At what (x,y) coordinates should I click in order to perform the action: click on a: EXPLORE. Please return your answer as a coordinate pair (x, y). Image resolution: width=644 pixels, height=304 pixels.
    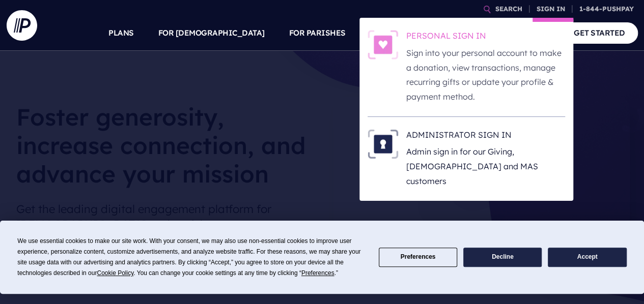
    Looking at the image, I should click on (457, 33).